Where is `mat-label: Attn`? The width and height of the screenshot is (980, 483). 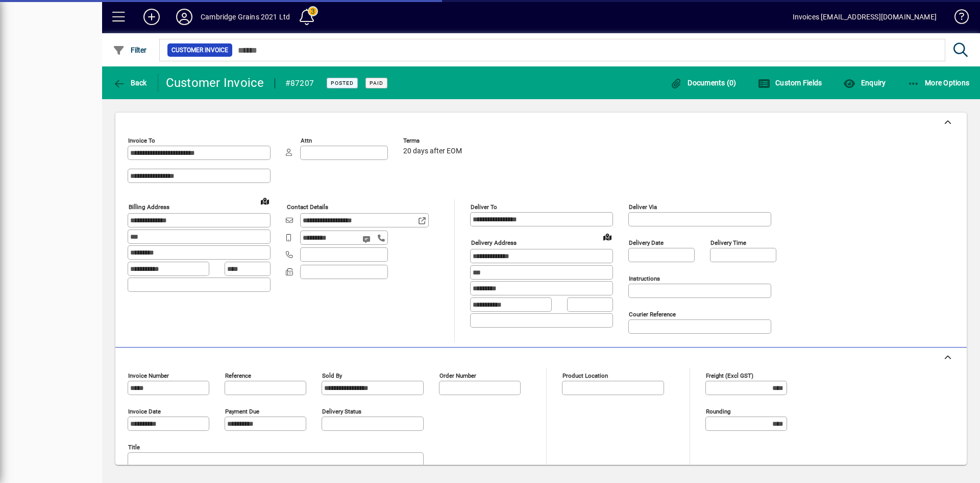 mat-label: Attn is located at coordinates (306, 140).